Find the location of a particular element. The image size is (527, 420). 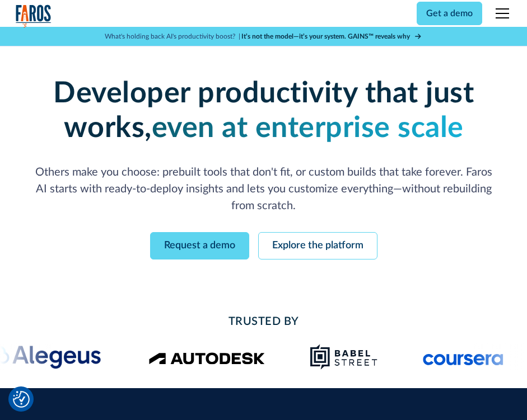

a: It’s not the model—it’s your system. GAINS™ reveals why is located at coordinates (332, 36).